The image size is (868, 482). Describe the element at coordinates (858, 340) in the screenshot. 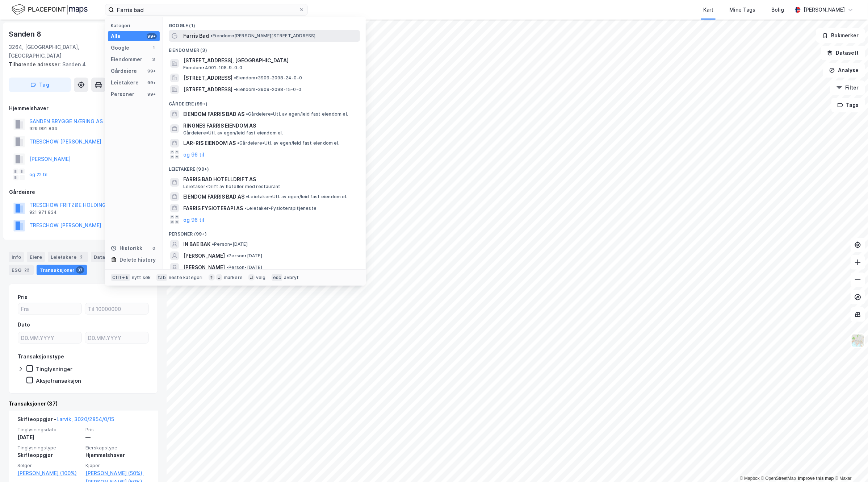

I see `img: Z` at that location.